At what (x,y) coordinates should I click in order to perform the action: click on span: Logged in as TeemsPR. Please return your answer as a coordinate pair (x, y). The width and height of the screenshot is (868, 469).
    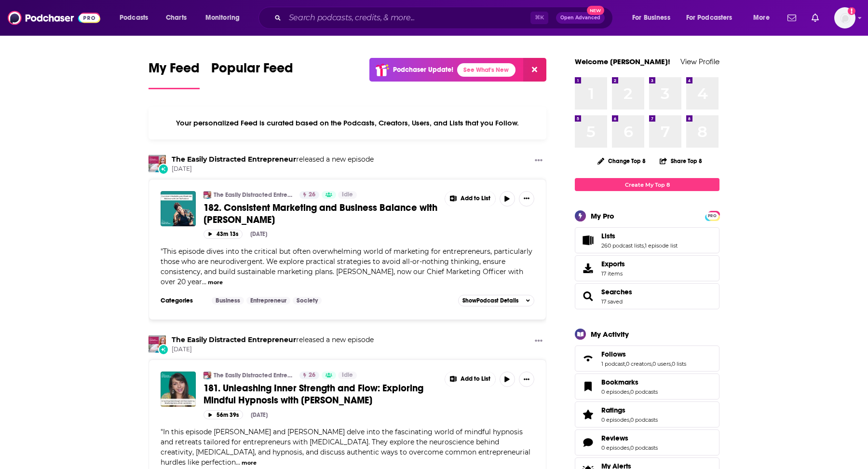
    Looking at the image, I should click on (844, 18).